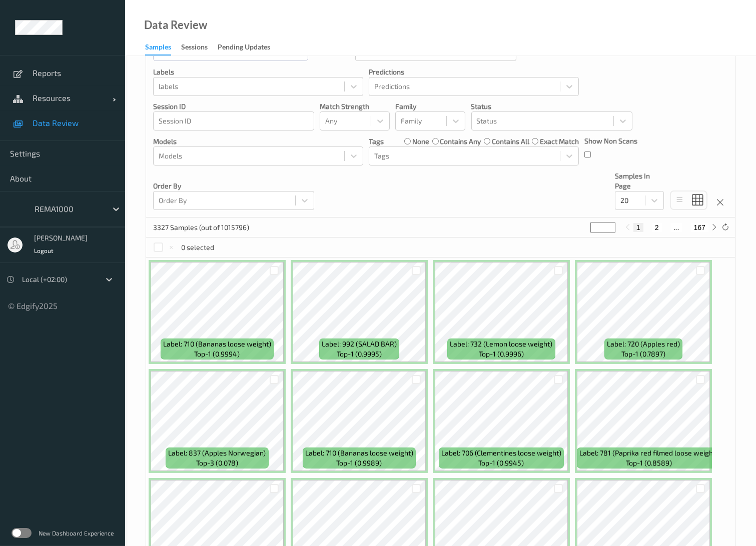 This screenshot has height=546, width=756. I want to click on span: Label: 720 (Apples red), so click(644, 344).